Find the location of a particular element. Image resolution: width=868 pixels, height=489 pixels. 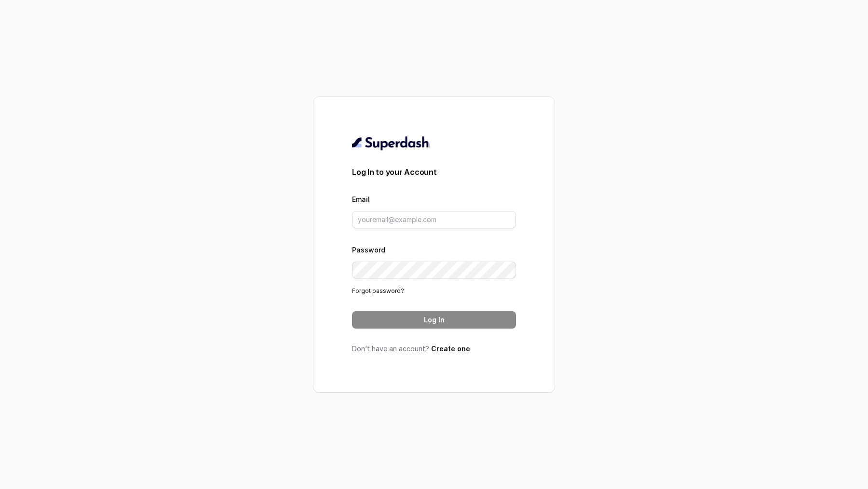

p: Don’t have an account? is located at coordinates (434, 349).